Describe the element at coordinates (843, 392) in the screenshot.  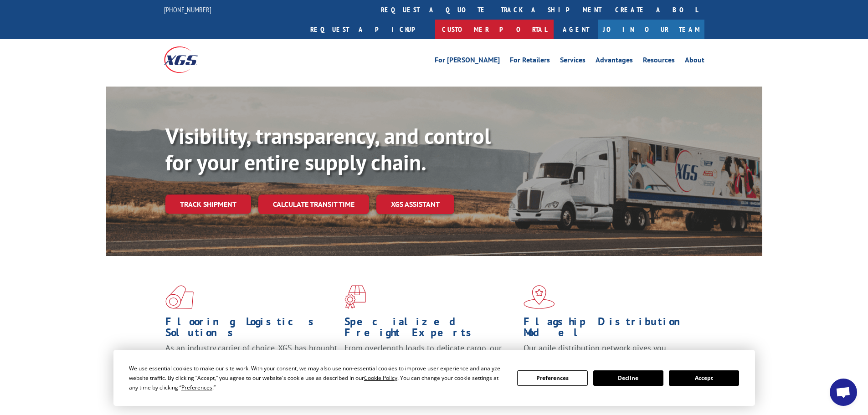
I see `div: Open chat` at that location.